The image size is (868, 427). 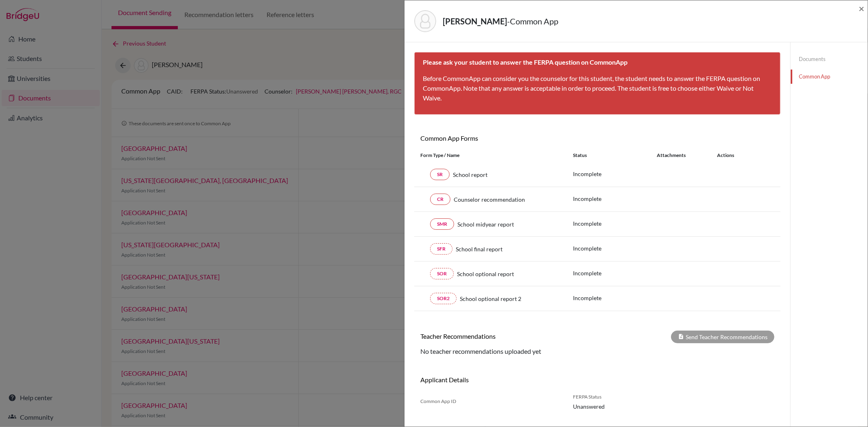 I want to click on span: - Common App, so click(x=532, y=21).